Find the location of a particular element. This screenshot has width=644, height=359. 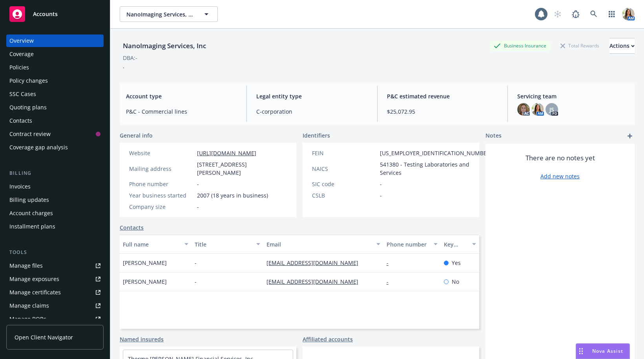

button: Actions is located at coordinates (622, 46).